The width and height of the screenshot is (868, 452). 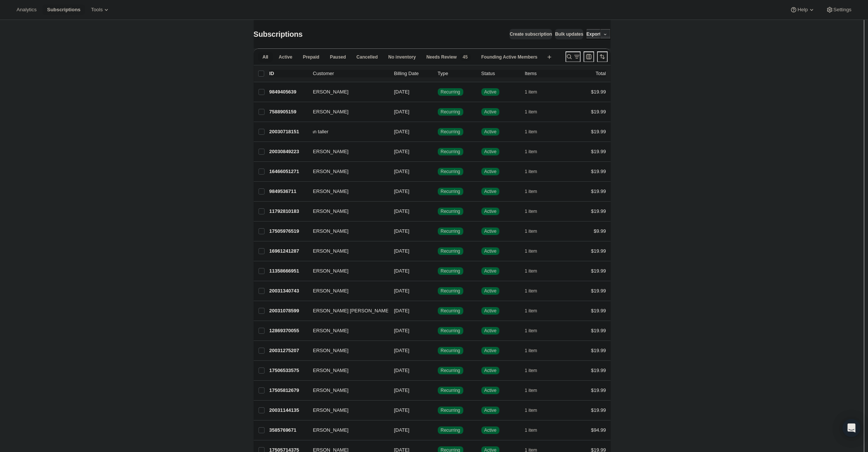 I want to click on button: Search and filter results, so click(x=573, y=56).